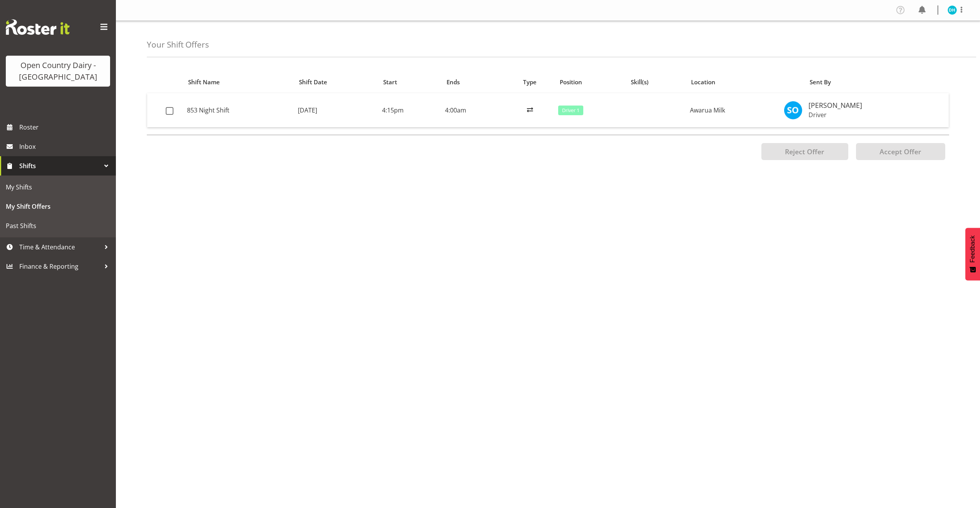  What do you see at coordinates (37, 27) in the screenshot?
I see `img: Rosterit website logo` at bounding box center [37, 27].